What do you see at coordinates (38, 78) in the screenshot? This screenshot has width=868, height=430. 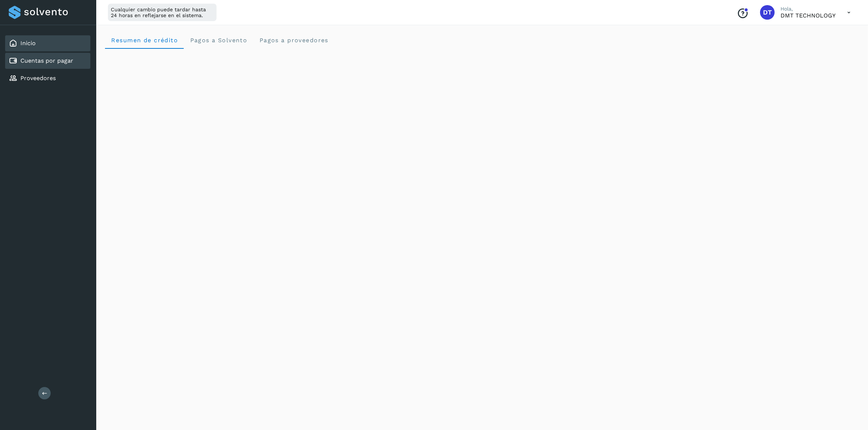 I see `a: Proveedores` at bounding box center [38, 78].